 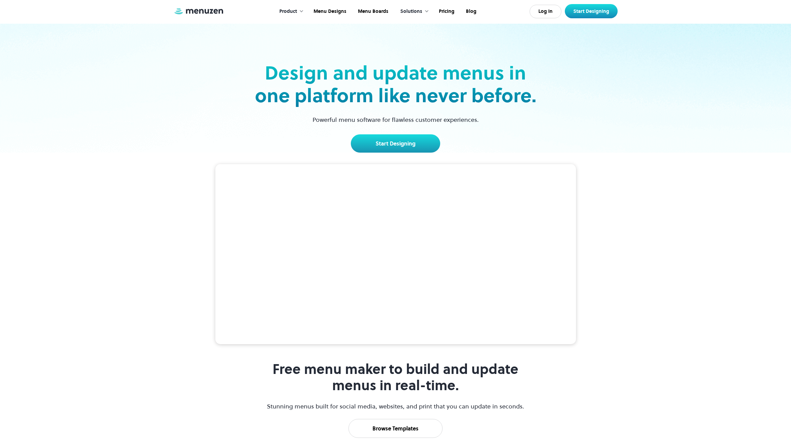 I want to click on h1: Free menu maker to build and update menus in real-time., so click(x=395, y=378).